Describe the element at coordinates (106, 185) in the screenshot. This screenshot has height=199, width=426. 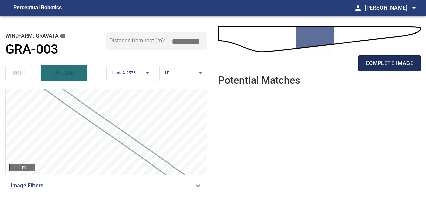
I see `div: Image Filters` at that location.